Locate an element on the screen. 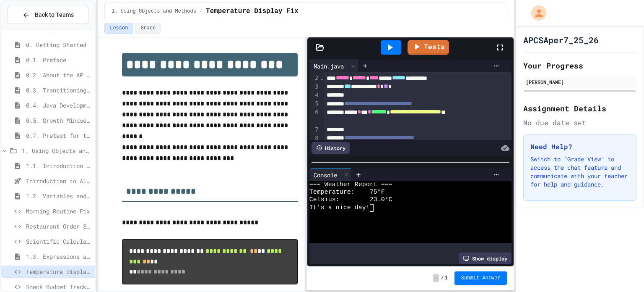 The image size is (644, 292). span: It's a nice day! is located at coordinates (340, 207).